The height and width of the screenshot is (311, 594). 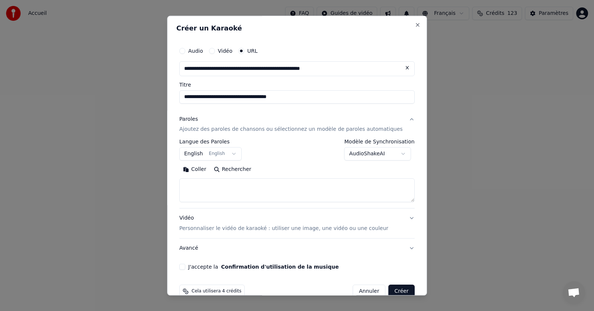 What do you see at coordinates (297, 85) in the screenshot?
I see `label: Titre` at bounding box center [297, 85].